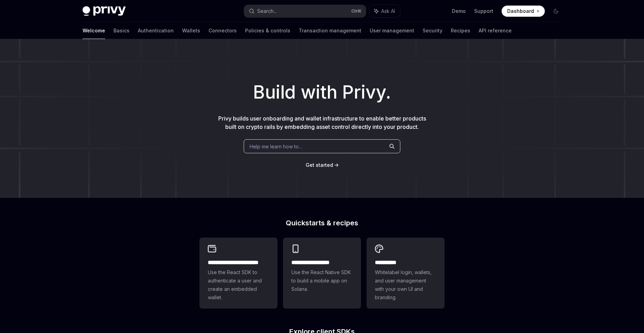  Describe the element at coordinates (523, 11) in the screenshot. I see `a: Dashboard` at that location.